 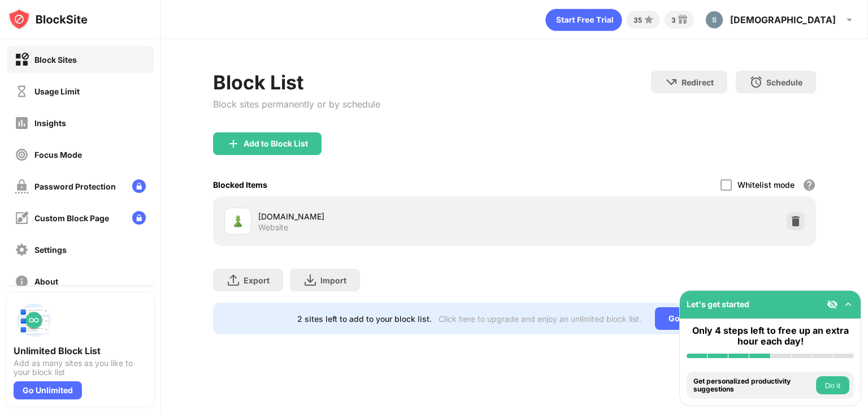 What do you see at coordinates (34, 320) in the screenshot?
I see `img: push-block-list.svg` at bounding box center [34, 320].